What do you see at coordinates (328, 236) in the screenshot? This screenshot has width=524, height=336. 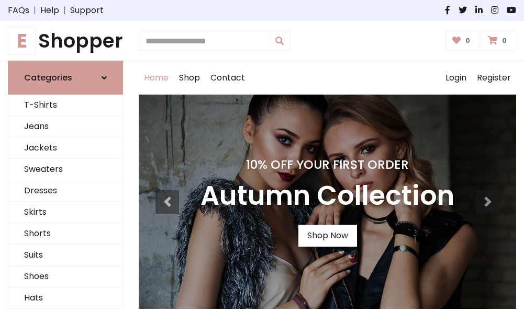 I see `a: Shop Now` at bounding box center [328, 236].